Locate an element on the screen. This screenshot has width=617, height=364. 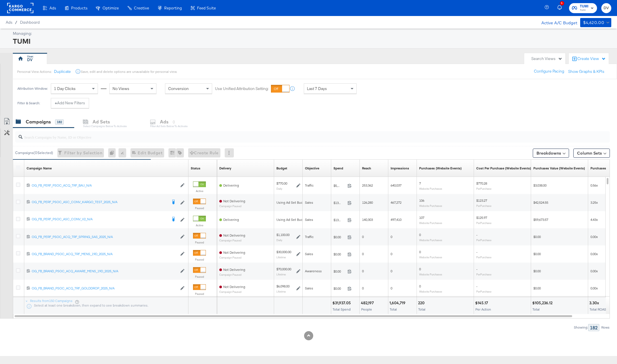
div: 0 is located at coordinates (114, 153).